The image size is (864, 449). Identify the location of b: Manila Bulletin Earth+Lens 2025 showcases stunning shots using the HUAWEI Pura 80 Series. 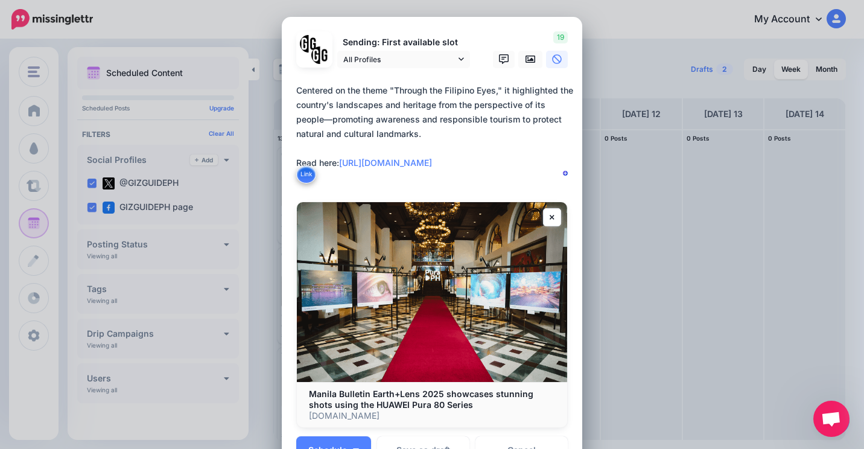
(421, 399).